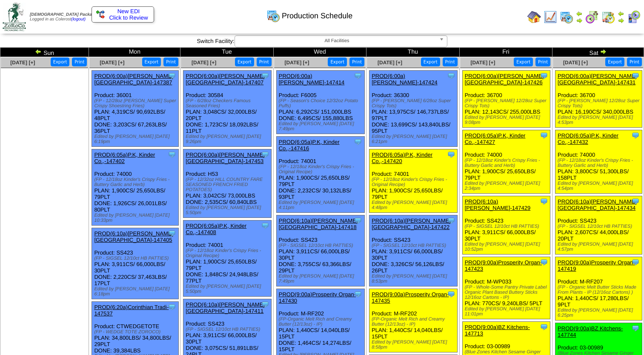 This screenshot has width=644, height=355. I want to click on a: PROD(9:00a)Prosperity Organ-147423, so click(503, 266).